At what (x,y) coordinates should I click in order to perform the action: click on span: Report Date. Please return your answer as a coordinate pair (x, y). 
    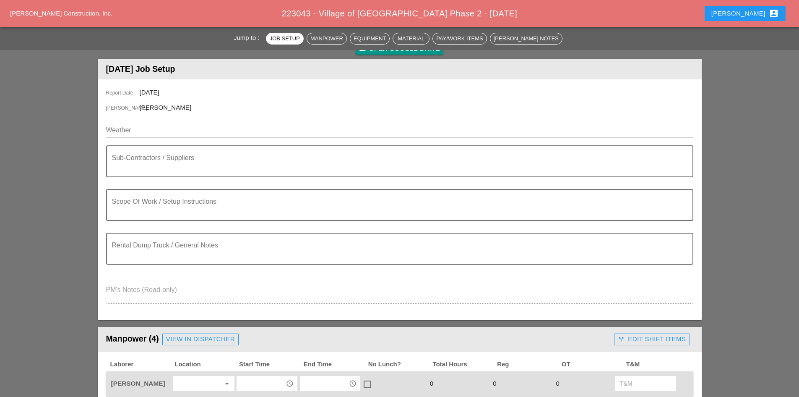
    Looking at the image, I should click on (123, 93).